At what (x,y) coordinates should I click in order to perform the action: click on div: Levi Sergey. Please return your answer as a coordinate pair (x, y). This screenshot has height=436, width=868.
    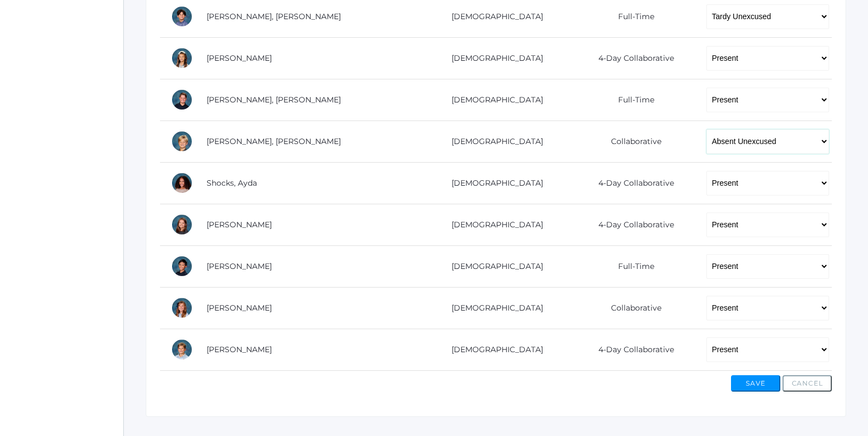
    Looking at the image, I should click on (182, 142).